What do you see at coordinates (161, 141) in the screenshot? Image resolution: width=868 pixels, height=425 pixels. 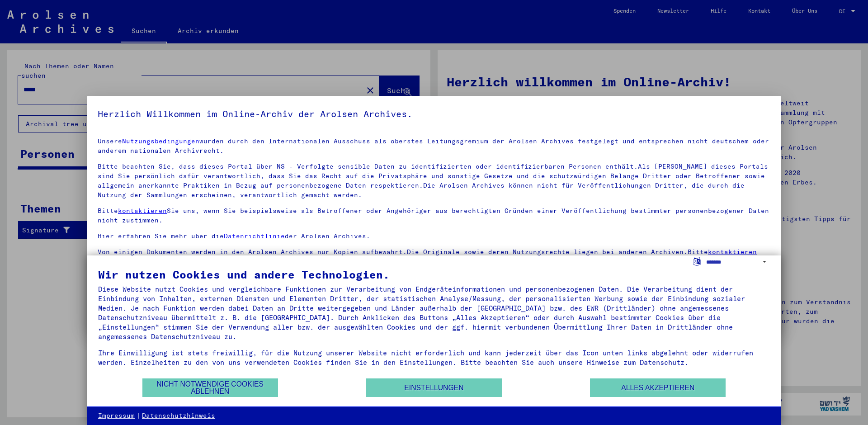 I see `a: Nutzungsbedingungen` at bounding box center [161, 141].